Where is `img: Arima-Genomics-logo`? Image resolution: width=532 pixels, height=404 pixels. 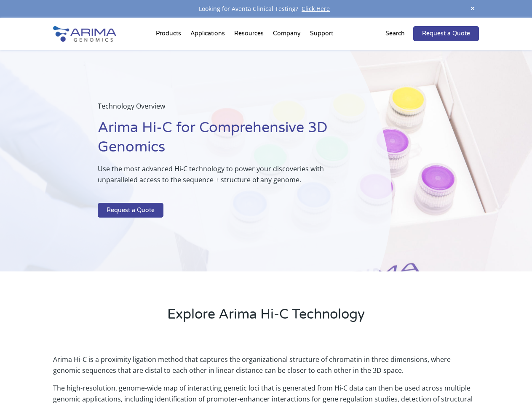
img: Arima-Genomics-logo is located at coordinates (85, 34).